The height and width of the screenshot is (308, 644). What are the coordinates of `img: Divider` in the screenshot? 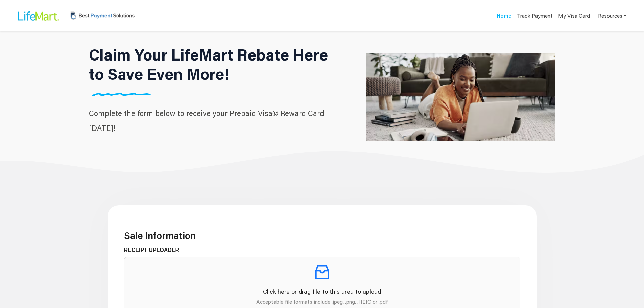 It's located at (122, 94).